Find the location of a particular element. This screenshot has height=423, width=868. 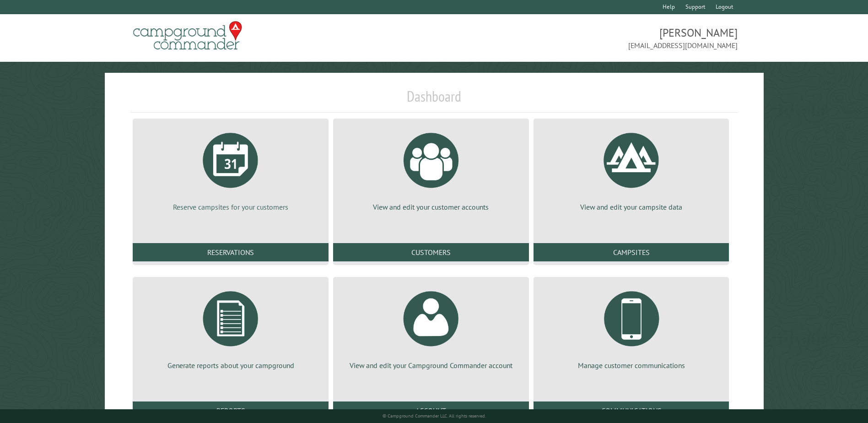

a: Customers is located at coordinates (431, 252).